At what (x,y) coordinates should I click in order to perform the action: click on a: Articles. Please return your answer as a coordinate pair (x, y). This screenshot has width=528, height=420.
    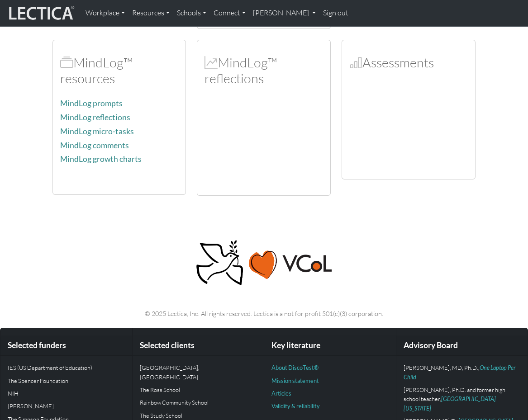
    Looking at the image, I should click on (282, 394).